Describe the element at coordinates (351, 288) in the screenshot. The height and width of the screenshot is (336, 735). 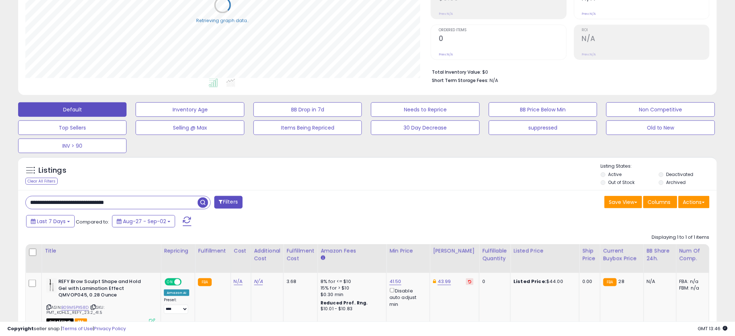
I see `div: 15% for > $10` at that location.